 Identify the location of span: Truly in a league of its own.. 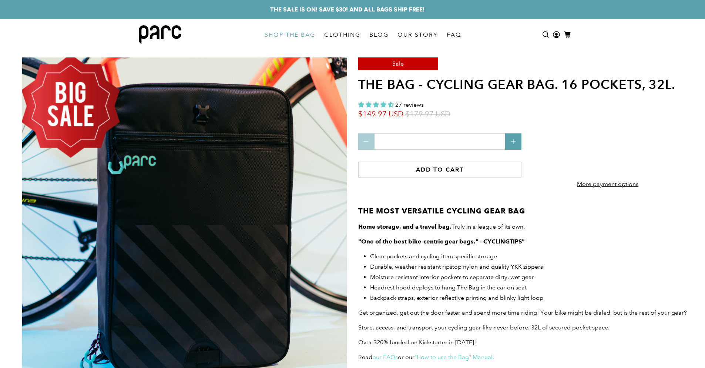
(444, 226).